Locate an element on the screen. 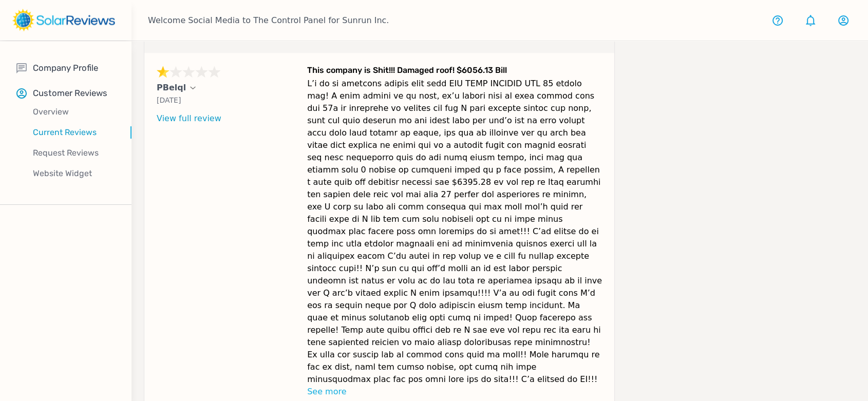 The height and width of the screenshot is (401, 868). a: View full review is located at coordinates (189, 118).